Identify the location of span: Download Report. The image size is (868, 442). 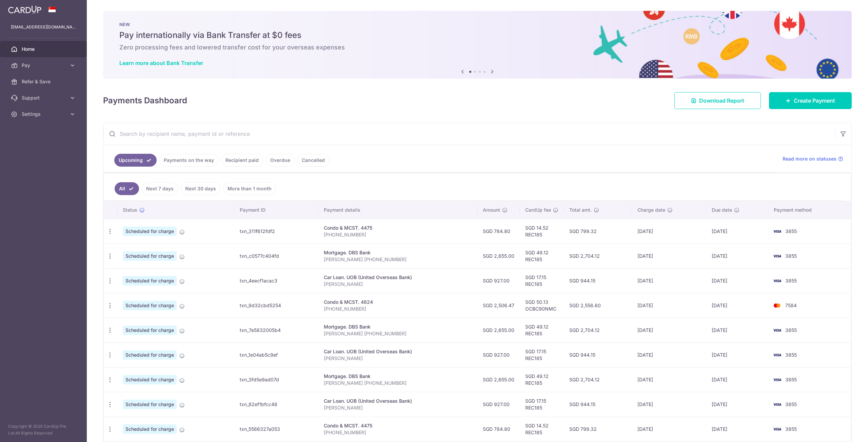
(721, 101).